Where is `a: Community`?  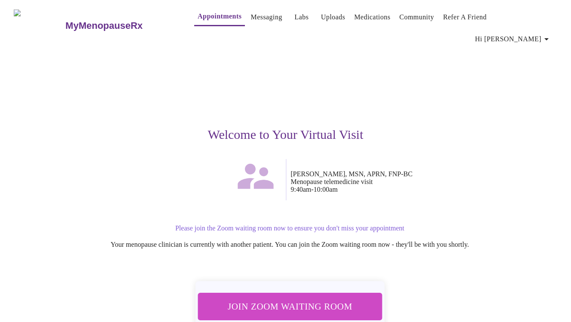 a: Community is located at coordinates (417, 17).